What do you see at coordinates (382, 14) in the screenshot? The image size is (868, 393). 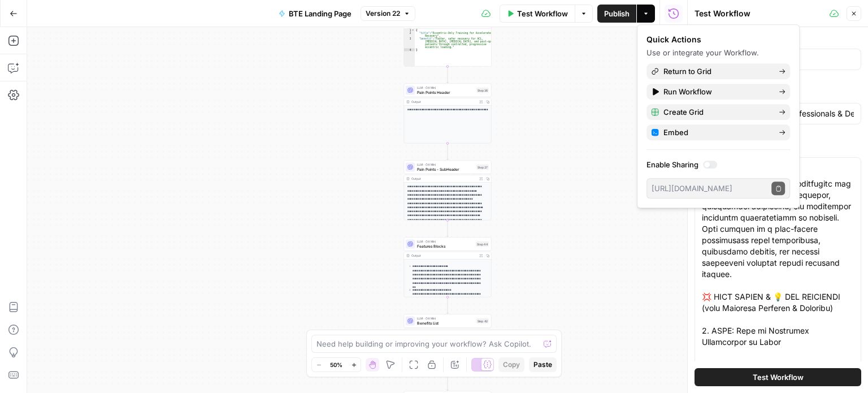 I see `span: Version 22` at bounding box center [382, 14].